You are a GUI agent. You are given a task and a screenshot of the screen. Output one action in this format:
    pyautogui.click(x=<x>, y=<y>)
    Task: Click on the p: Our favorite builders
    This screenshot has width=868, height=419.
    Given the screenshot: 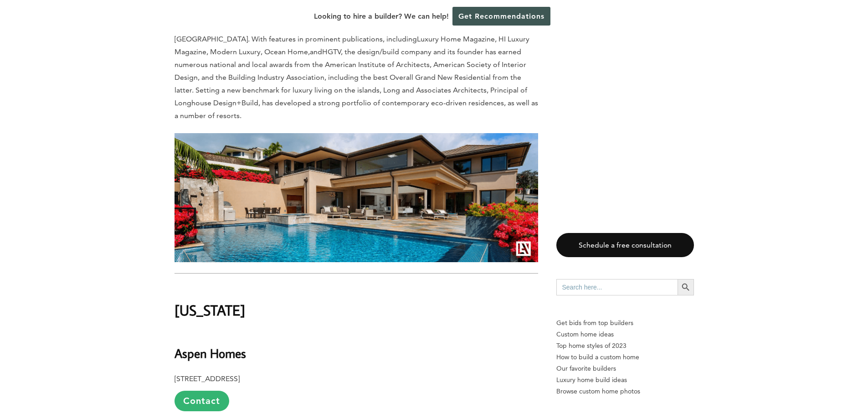 What is the action you would take?
    pyautogui.click(x=626, y=368)
    